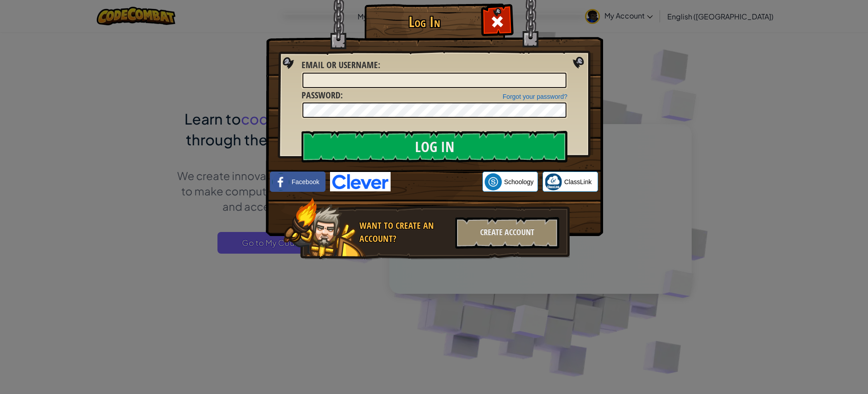  Describe the element at coordinates (553, 182) in the screenshot. I see `img: classlink-logo-small.png` at that location.